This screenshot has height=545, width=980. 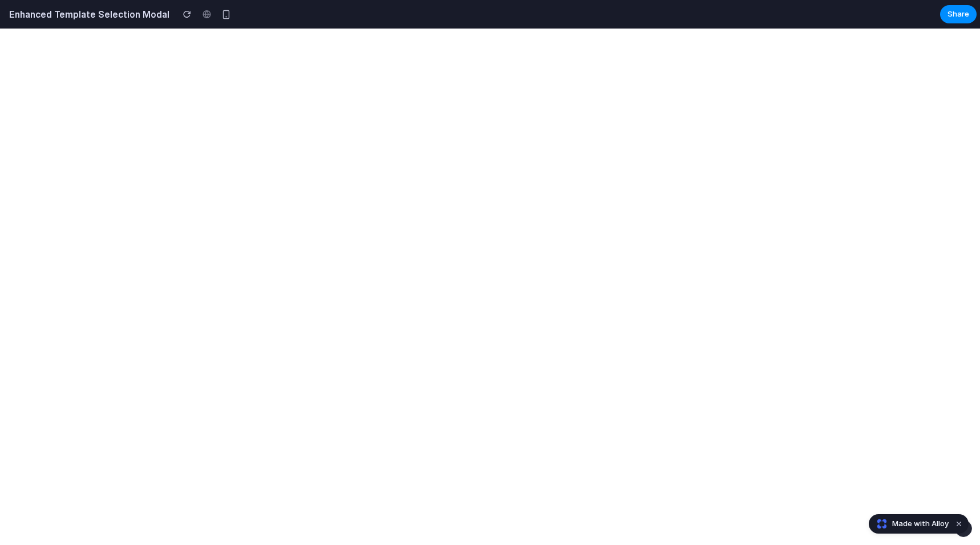 What do you see at coordinates (959, 524) in the screenshot?
I see `button: Dismiss watermark` at bounding box center [959, 524].